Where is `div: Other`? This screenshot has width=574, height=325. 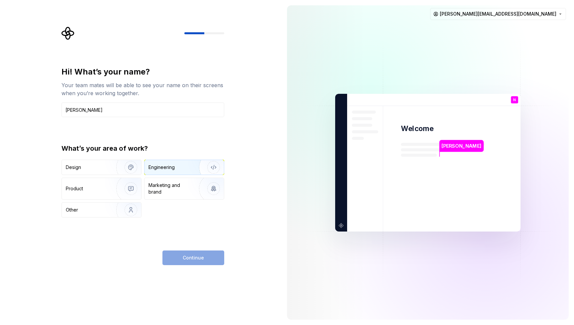
div: Other is located at coordinates (72, 210).